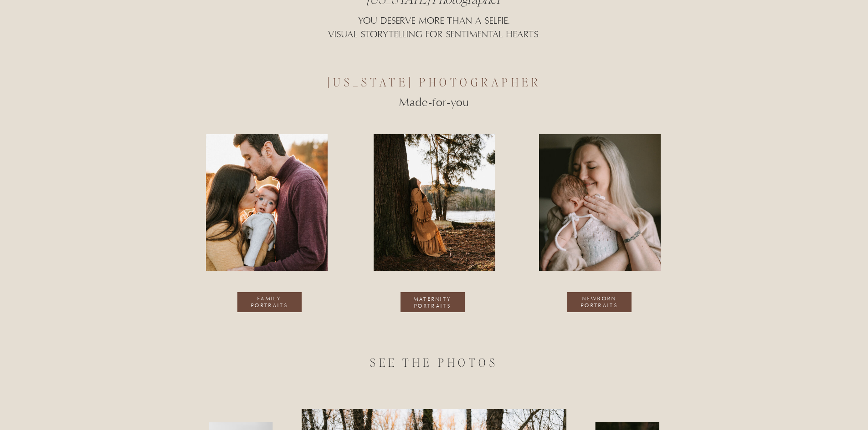  I want to click on a: newborn portraits, so click(599, 303).